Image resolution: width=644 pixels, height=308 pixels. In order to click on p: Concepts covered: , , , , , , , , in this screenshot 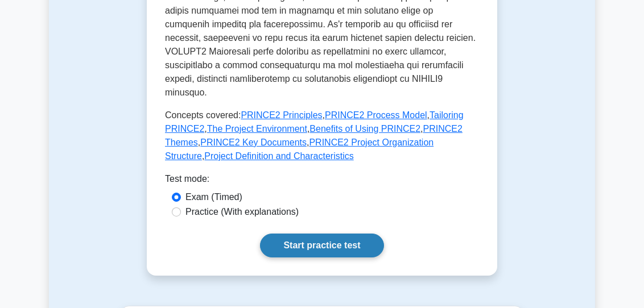, I will do `click(322, 136)`.